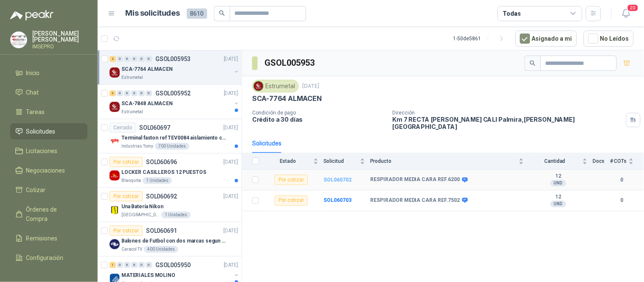  Describe the element at coordinates (147, 103) in the screenshot. I see `p: SCA-7848 ALMACEN` at that location.